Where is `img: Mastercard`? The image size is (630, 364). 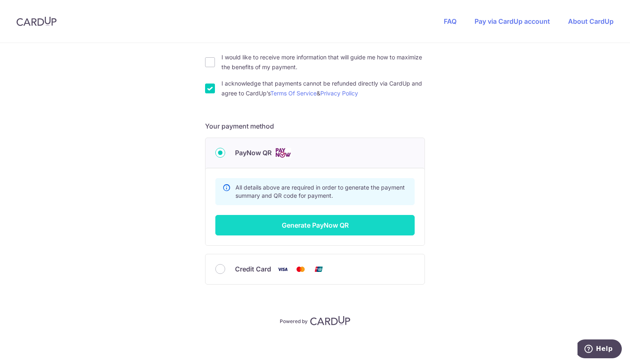
img: Mastercard is located at coordinates (301, 269).